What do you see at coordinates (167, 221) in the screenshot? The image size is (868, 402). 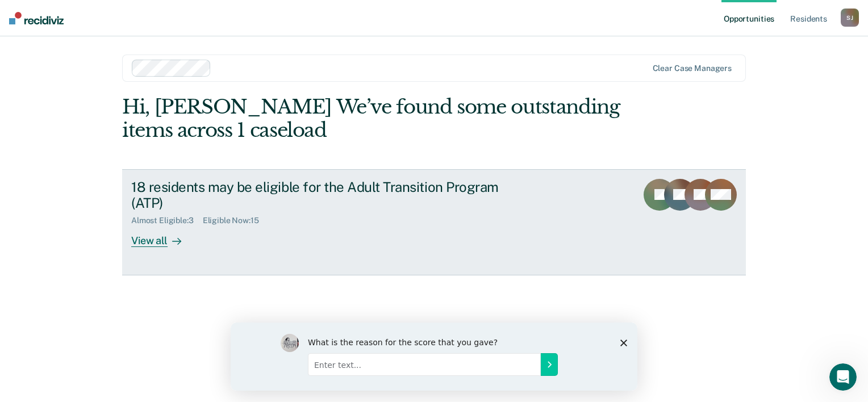 I see `div: Almost Eligible : 3` at bounding box center [167, 221].